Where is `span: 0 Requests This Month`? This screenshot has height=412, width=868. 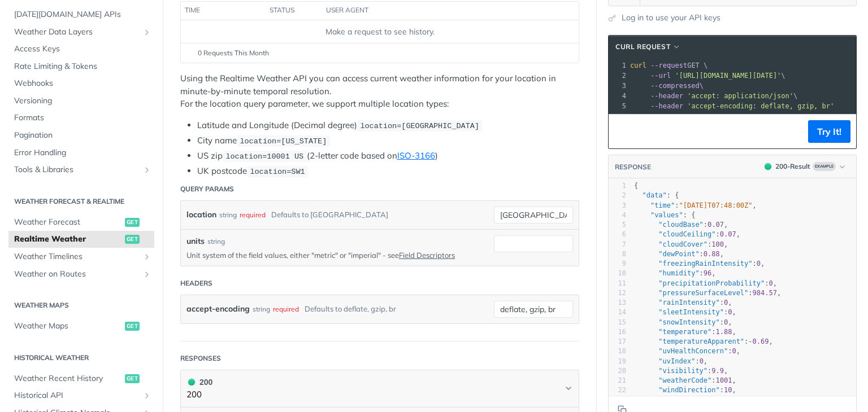 span: 0 Requests This Month is located at coordinates (233, 53).